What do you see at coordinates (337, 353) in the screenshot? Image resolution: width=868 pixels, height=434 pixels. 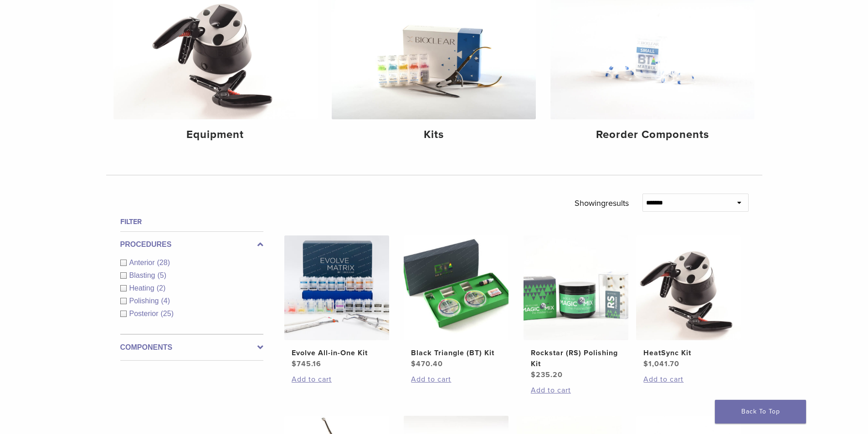 I see `h2: Evolve All-in-One Kit` at bounding box center [337, 353].